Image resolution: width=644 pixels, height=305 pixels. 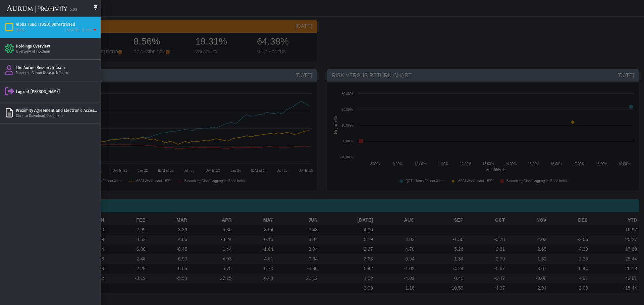 What do you see at coordinates (57, 116) in the screenshot?
I see `div: Click to Download Document.` at bounding box center [57, 116].